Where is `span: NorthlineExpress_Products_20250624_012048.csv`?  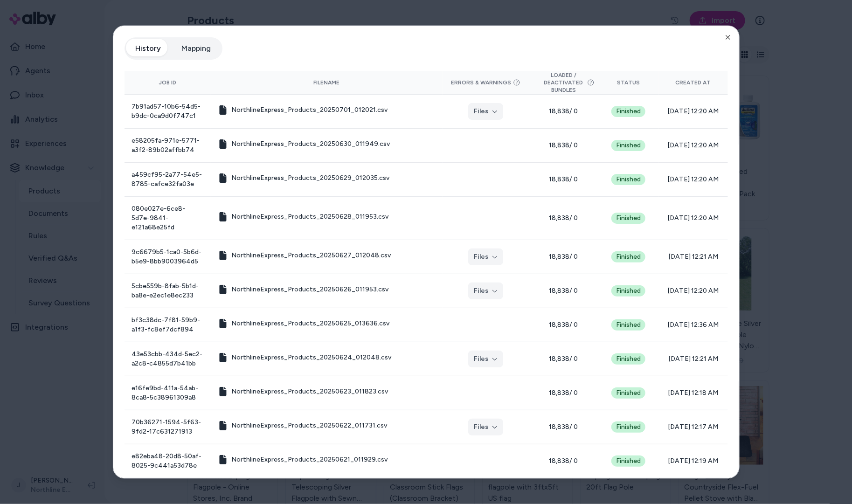
span: NorthlineExpress_Products_20250624_012048.csv is located at coordinates (311, 357).